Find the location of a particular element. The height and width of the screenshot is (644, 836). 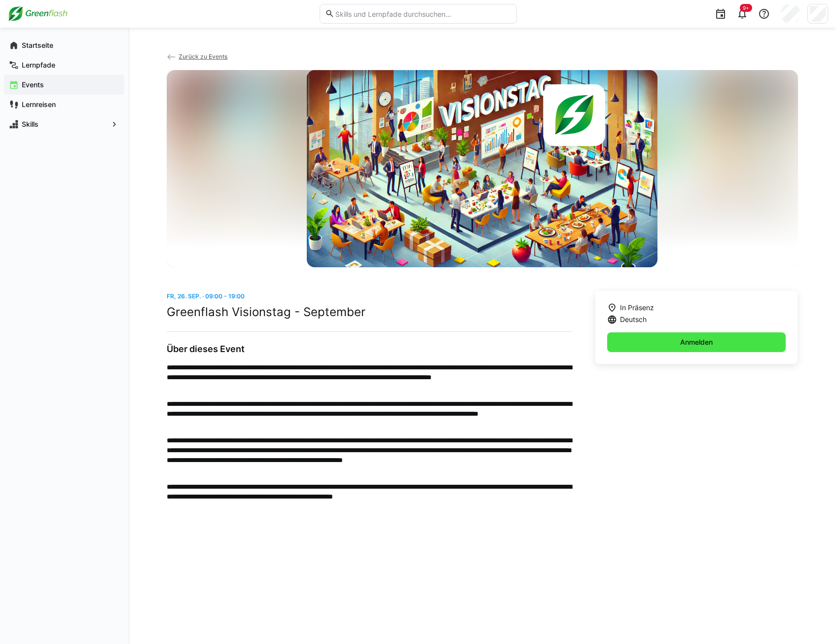

h3: Über dieses Event is located at coordinates (369, 349).